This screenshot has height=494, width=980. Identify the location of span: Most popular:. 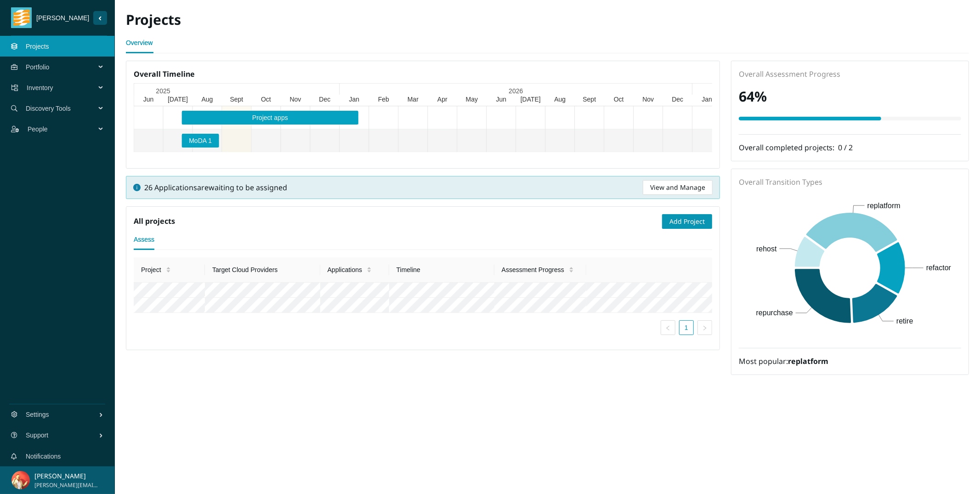
(763, 361).